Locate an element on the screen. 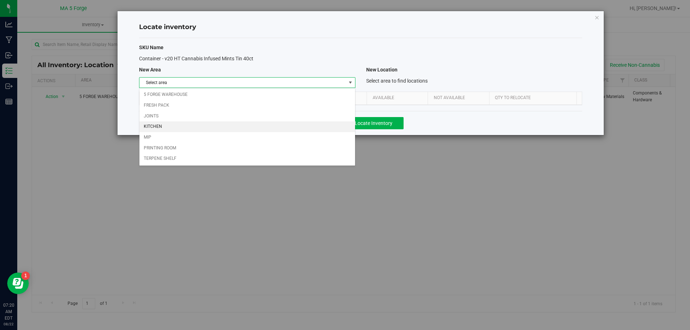 This screenshot has height=330, width=690. span: Container - v20 HT Cannabis Infused Mints Tin 40ct is located at coordinates (196, 59).